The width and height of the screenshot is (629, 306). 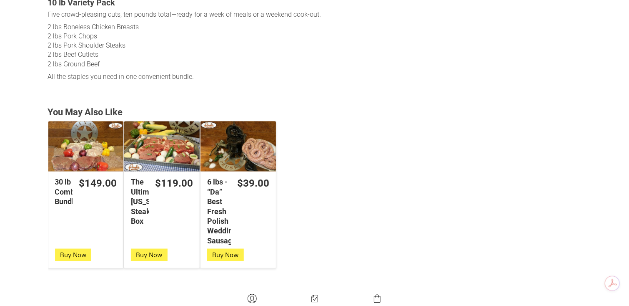 I want to click on a: $149.0030 lb Combo Bundle, so click(x=86, y=192).